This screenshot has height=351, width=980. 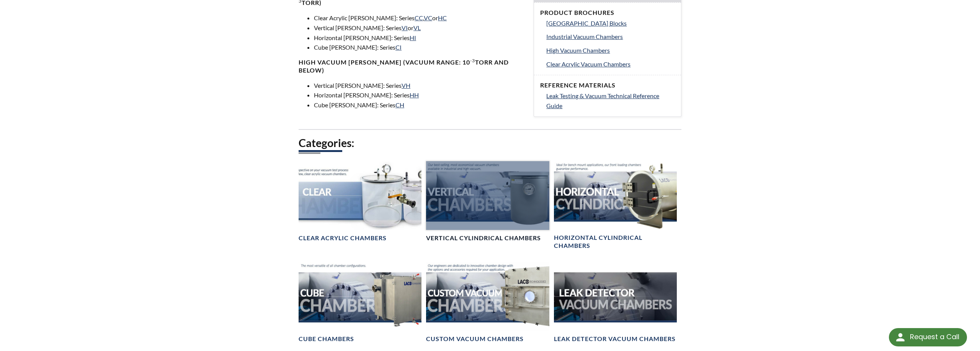 What do you see at coordinates (614, 339) in the screenshot?
I see `h4: Leak Detector Vacuum Chambers` at bounding box center [614, 339].